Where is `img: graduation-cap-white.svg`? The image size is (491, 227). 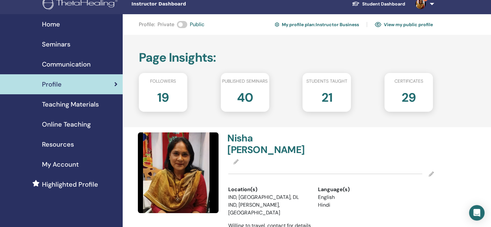
img: graduation-cap-white.svg is located at coordinates (356, 4).